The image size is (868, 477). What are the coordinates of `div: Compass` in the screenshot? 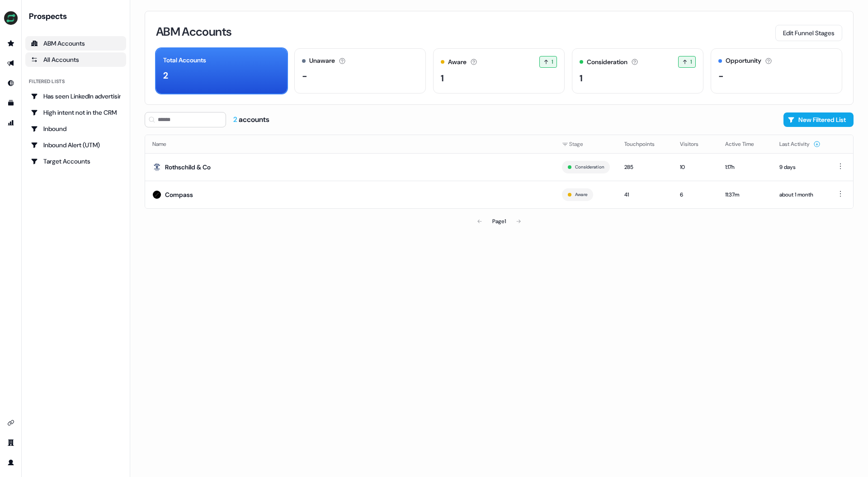 It's located at (179, 195).